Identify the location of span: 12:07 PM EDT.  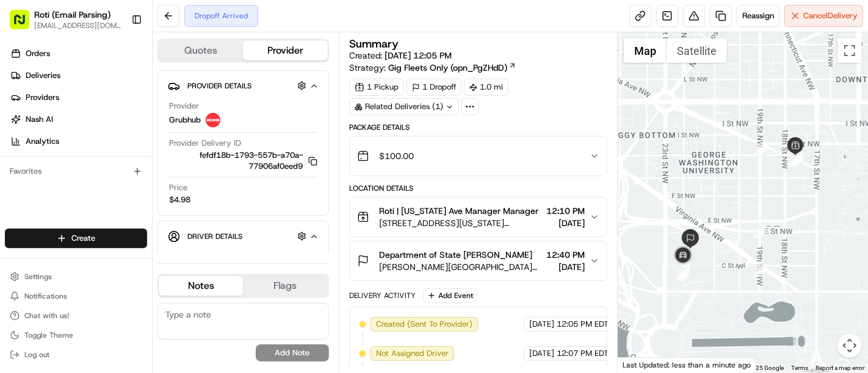
(582, 353).